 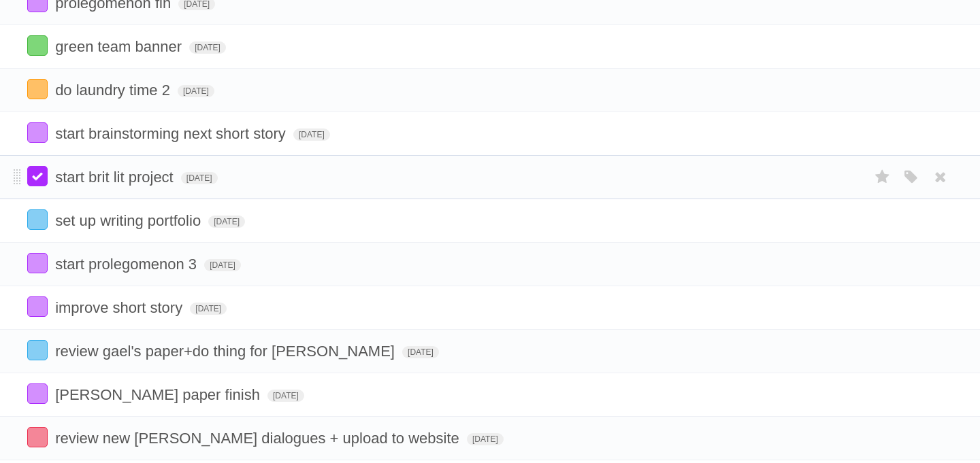 I want to click on label: Star task, so click(x=883, y=176).